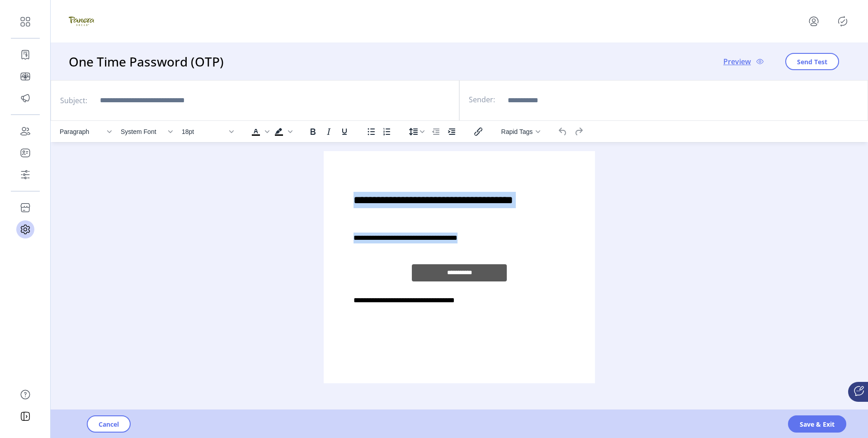 The image size is (868, 438). What do you see at coordinates (815, 21) in the screenshot?
I see `button: menu` at bounding box center [815, 21].